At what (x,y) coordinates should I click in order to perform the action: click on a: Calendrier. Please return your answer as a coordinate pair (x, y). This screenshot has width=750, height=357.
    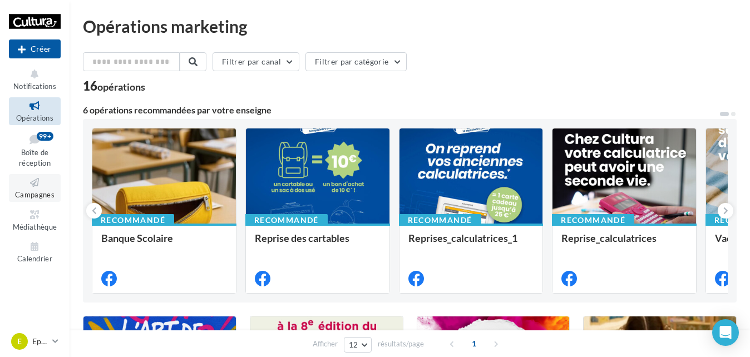
    Looking at the image, I should click on (35, 252).